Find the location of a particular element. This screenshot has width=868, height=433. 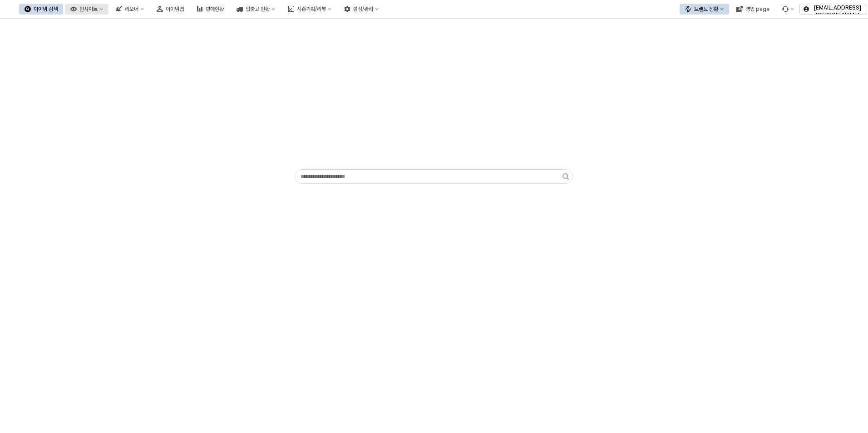

button: 입출고 현황 is located at coordinates (256, 9).